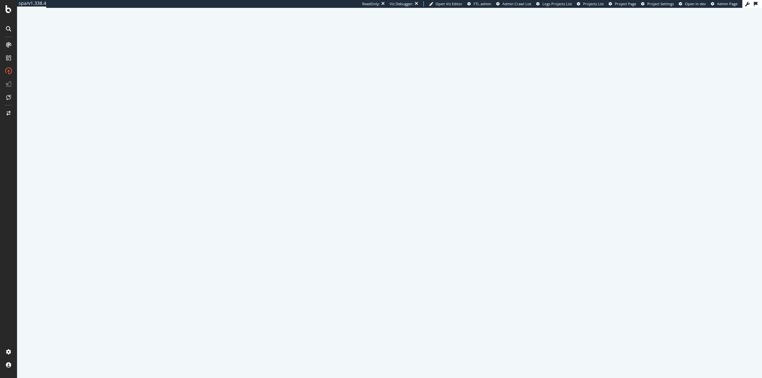 This screenshot has height=378, width=762. I want to click on a: Project Settings, so click(657, 4).